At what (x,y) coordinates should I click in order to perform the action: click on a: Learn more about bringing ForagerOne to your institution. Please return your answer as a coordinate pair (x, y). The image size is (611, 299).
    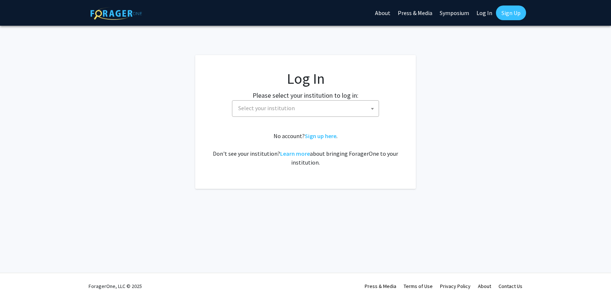
    Looking at the image, I should click on (295, 154).